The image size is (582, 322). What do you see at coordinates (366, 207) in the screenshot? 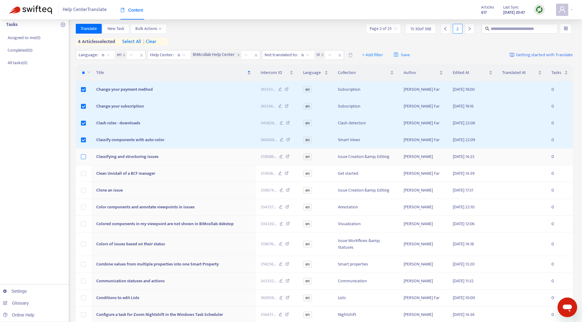
I see `td: Annotation` at bounding box center [366, 207].